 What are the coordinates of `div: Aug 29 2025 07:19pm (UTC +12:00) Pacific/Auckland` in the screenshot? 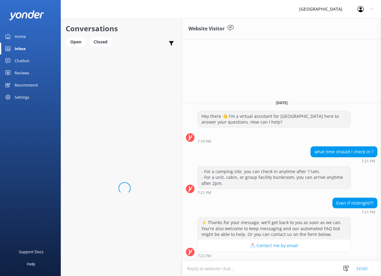 It's located at (274, 141).